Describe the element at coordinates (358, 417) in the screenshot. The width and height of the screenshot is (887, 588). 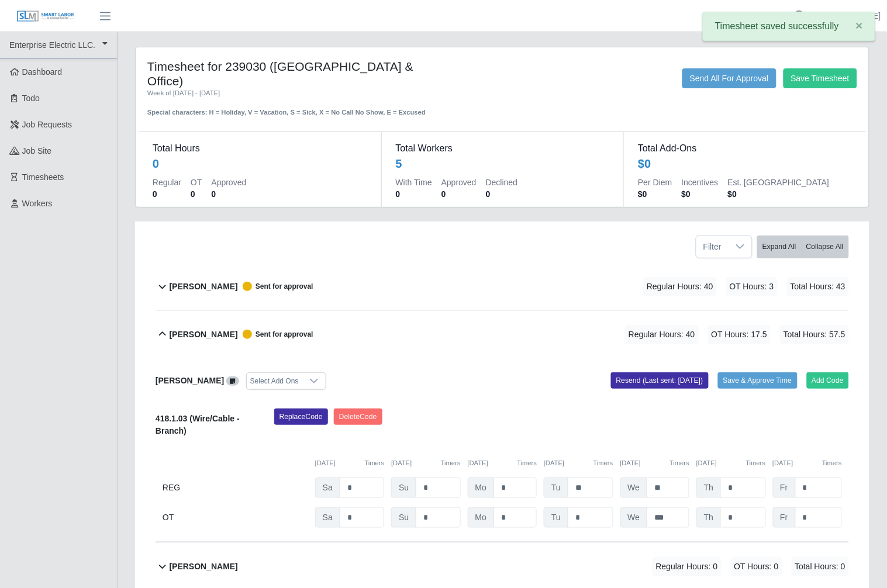
I see `button: DeleteCode` at that location.